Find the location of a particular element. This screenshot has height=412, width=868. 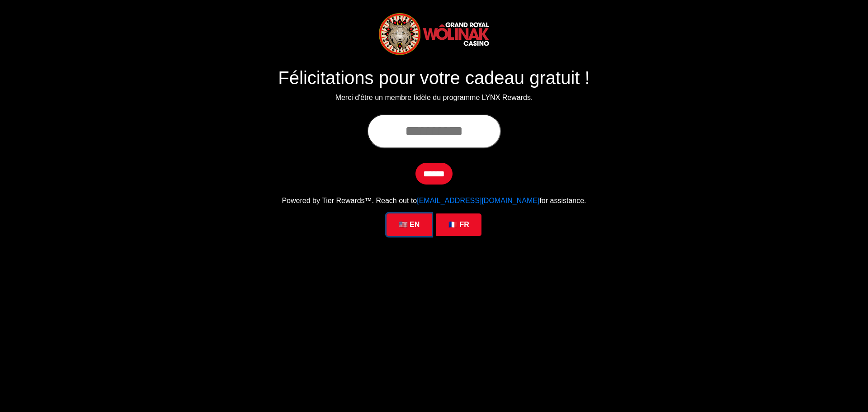

p: Merci d'être un membre fidèle du programme LYNX Rewards. is located at coordinates (434, 98).